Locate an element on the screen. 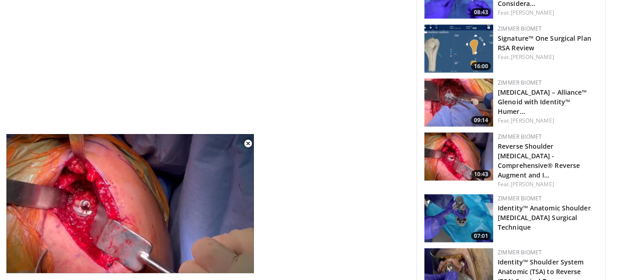 The width and height of the screenshot is (644, 280). a: Signature™ One Surgical Plan RSA Review is located at coordinates (544, 43).